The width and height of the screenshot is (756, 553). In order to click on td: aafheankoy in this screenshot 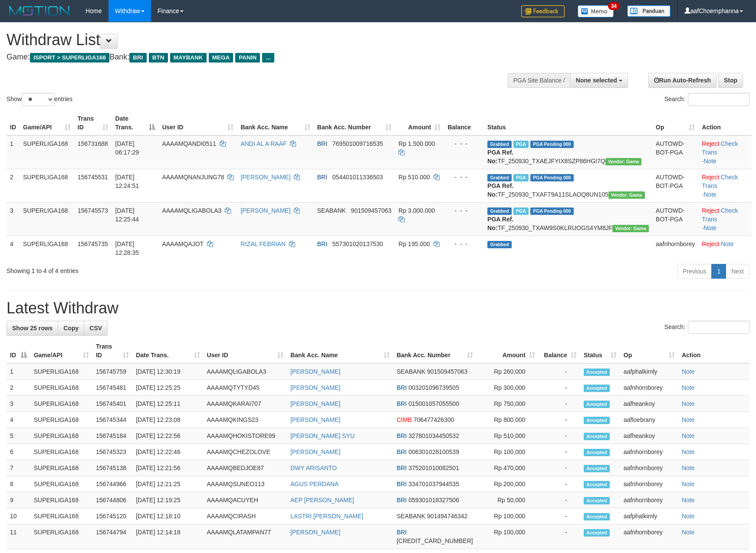, I will do `click(649, 403)`.